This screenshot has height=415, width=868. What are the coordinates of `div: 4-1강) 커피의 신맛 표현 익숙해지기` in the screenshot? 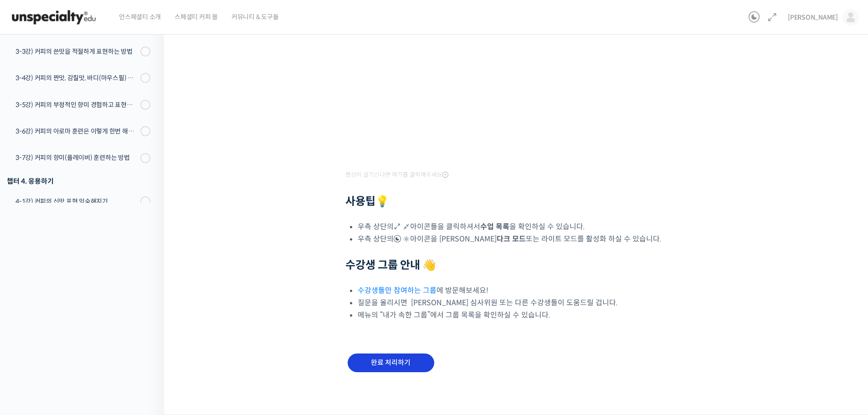 It's located at (76, 201).